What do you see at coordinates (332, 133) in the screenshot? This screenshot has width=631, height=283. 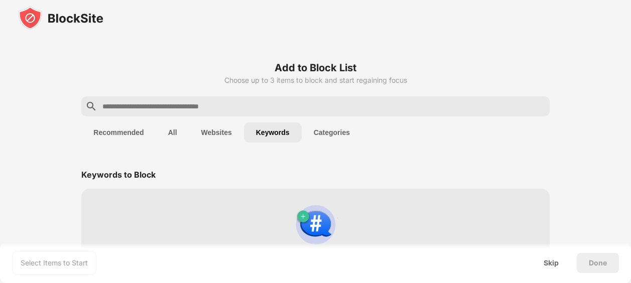 I see `button: Categories` at bounding box center [332, 133].